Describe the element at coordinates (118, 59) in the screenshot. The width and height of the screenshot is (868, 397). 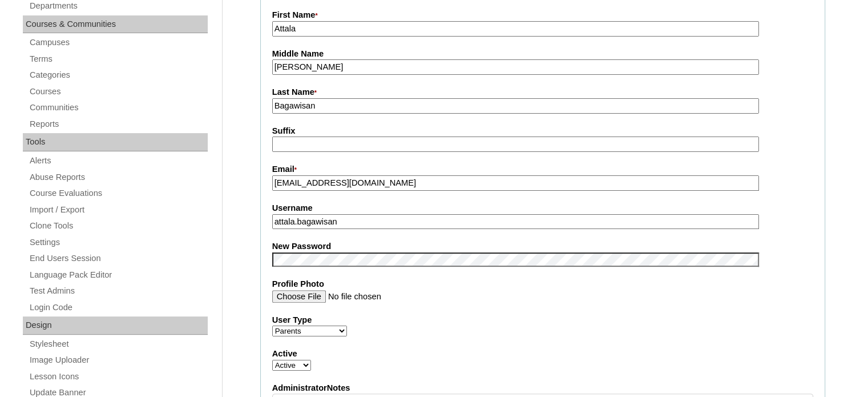
I see `a: Terms` at that location.